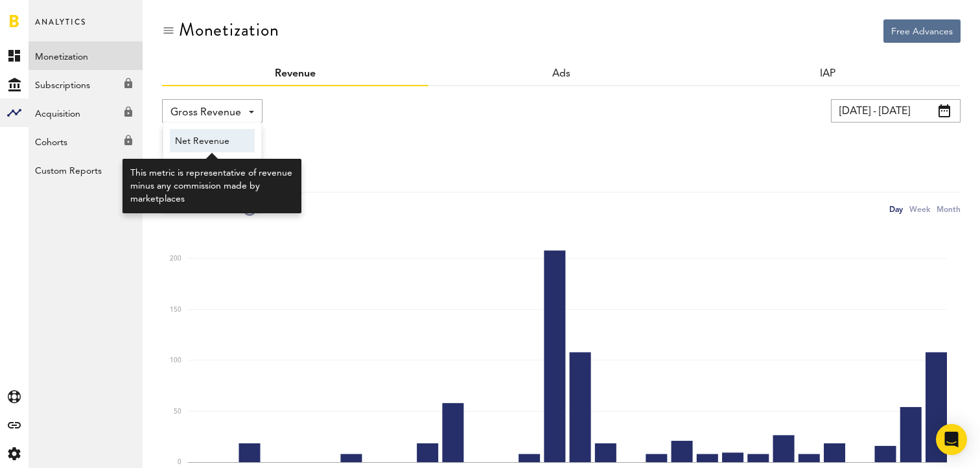  What do you see at coordinates (952, 439) in the screenshot?
I see `div: Open Intercom Messenger` at bounding box center [952, 439].